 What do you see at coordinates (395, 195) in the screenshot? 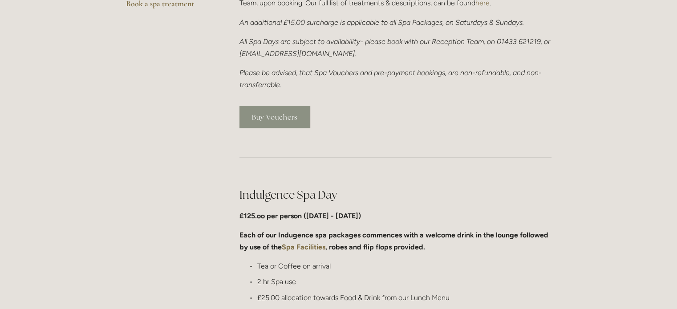
I see `h2: Indulgence Spa Day` at bounding box center [395, 195].